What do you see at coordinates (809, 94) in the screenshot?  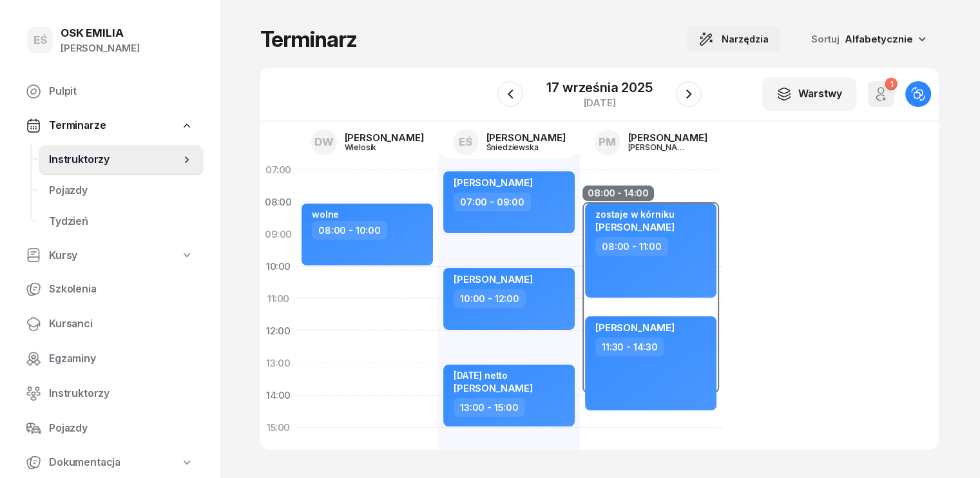 I see `div: Warstwy` at bounding box center [809, 94].